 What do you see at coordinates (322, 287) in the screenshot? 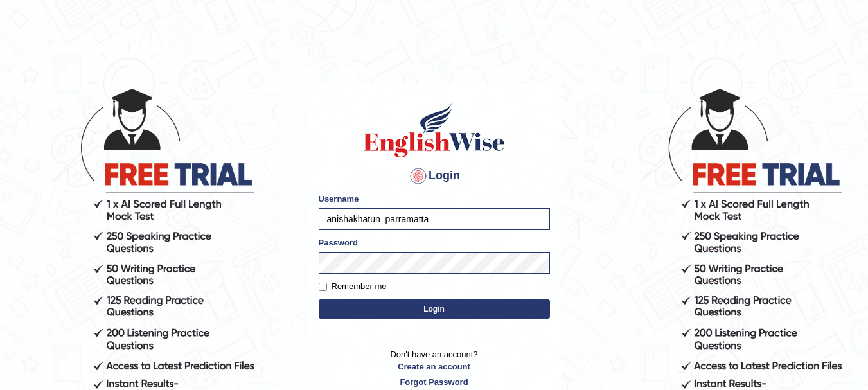
I see `input: Remember me` at bounding box center [322, 287].